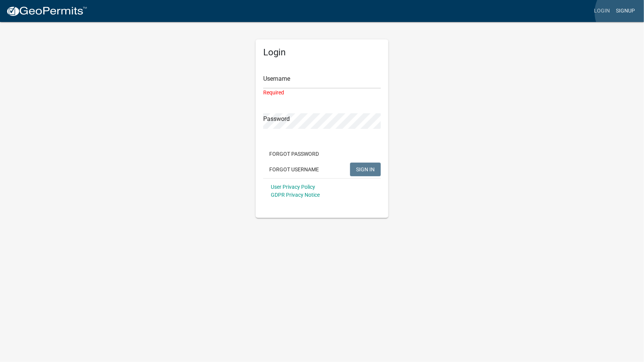 The width and height of the screenshot is (644, 362). Describe the element at coordinates (293, 187) in the screenshot. I see `a: User Privacy Policy` at that location.